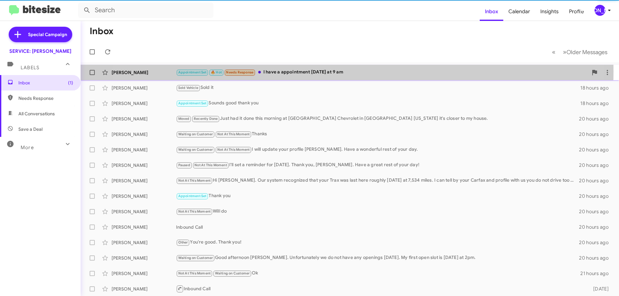  I want to click on a: Inbox, so click(491, 12).